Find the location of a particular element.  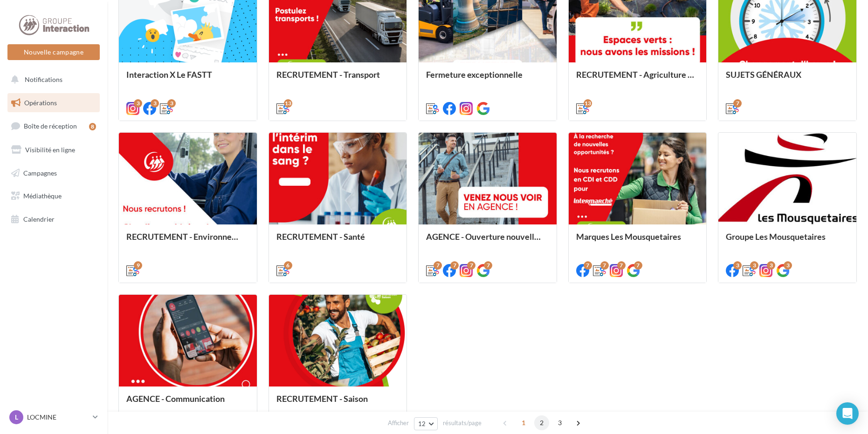

div: RECRUTEMENT - Santé is located at coordinates (338, 242).